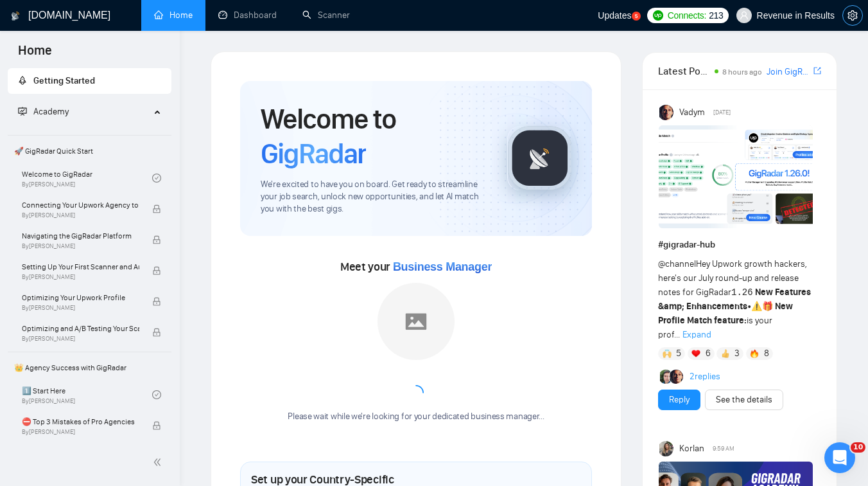  Describe the element at coordinates (90, 81) in the screenshot. I see `li: Getting Started` at that location.